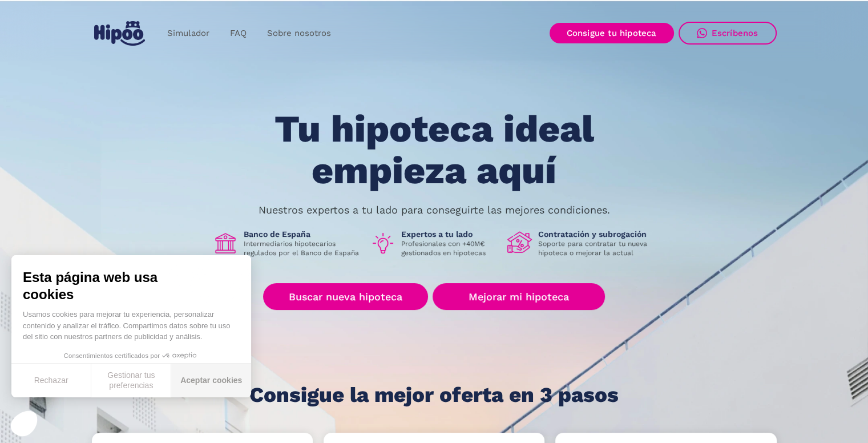 The height and width of the screenshot is (443, 868). I want to click on p: Nuestros expertos a tu lado para conseguirte las mejores condiciones., so click(434, 210).